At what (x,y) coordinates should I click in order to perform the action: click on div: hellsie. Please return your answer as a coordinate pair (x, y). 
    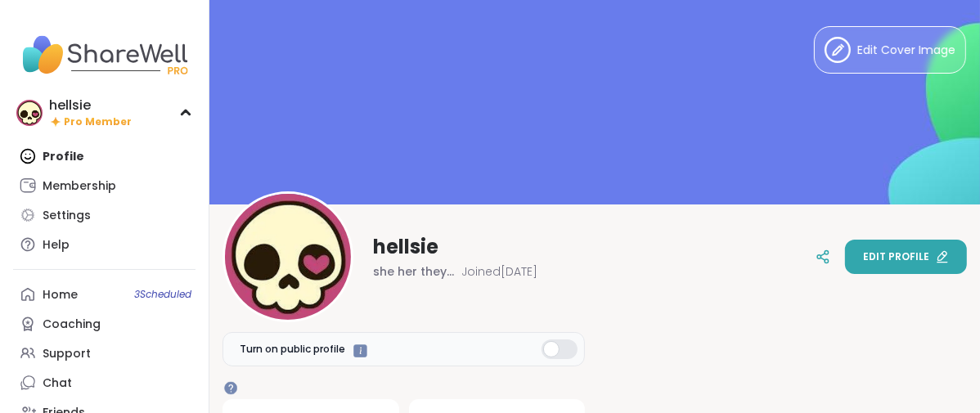
    Looking at the image, I should click on (90, 105).